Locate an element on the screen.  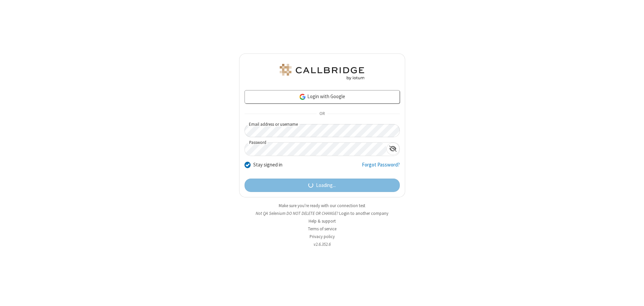
button: Login to another company is located at coordinates (364, 213).